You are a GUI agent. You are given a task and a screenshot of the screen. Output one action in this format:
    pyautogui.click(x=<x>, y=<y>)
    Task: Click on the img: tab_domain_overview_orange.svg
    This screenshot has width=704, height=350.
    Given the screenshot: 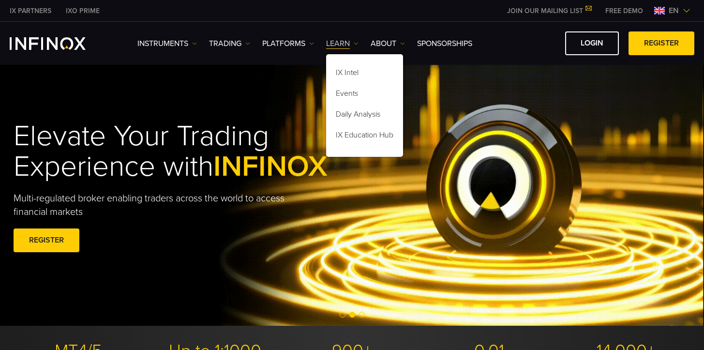 What is the action you would take?
    pyautogui.click(x=30, y=60)
    